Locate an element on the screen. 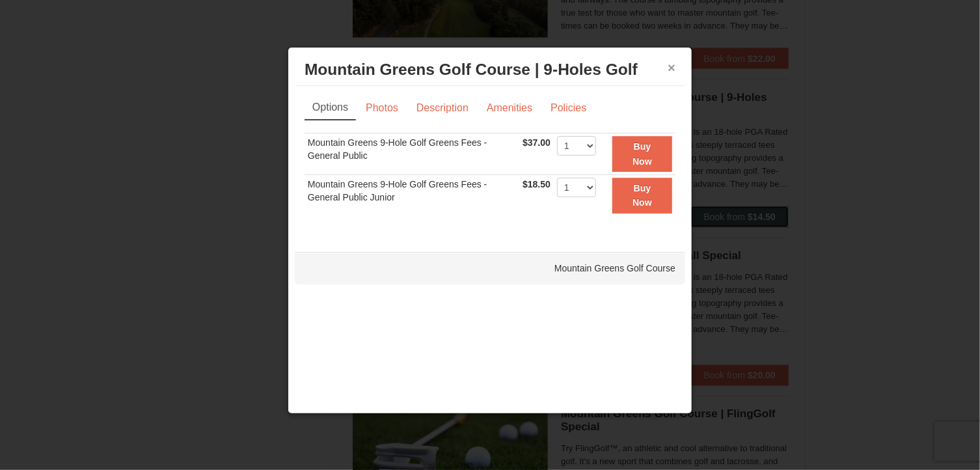  span: $37.00 is located at coordinates (536, 142).